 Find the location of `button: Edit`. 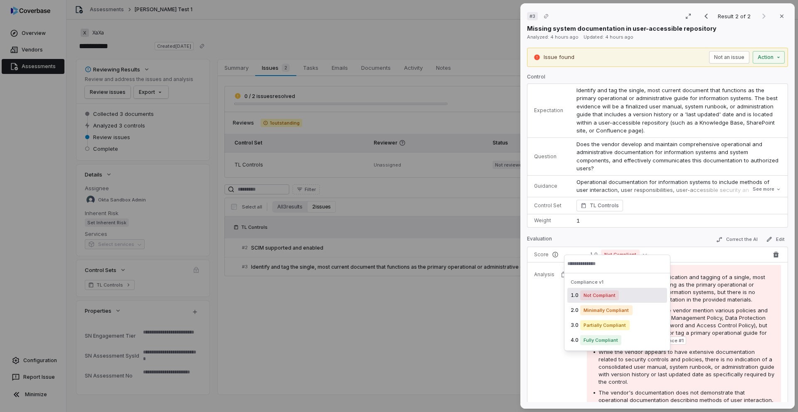

button: Edit is located at coordinates (775, 239).